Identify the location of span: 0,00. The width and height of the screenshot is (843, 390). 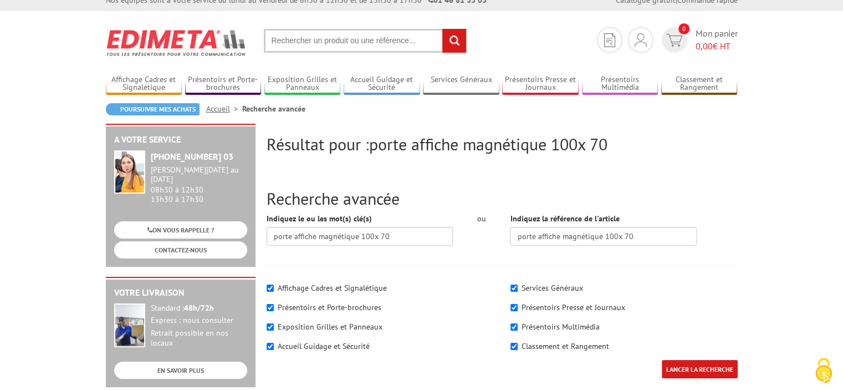
(704, 46).